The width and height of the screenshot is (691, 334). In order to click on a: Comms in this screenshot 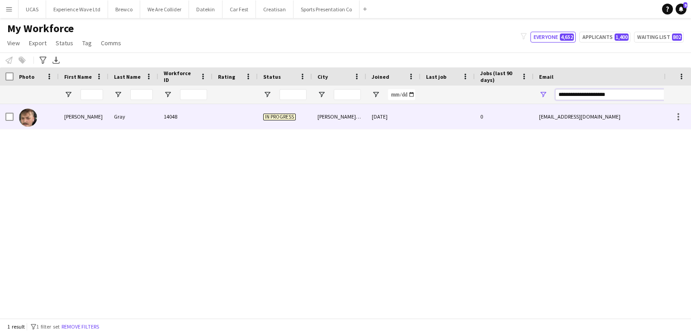, I will do `click(111, 43)`.